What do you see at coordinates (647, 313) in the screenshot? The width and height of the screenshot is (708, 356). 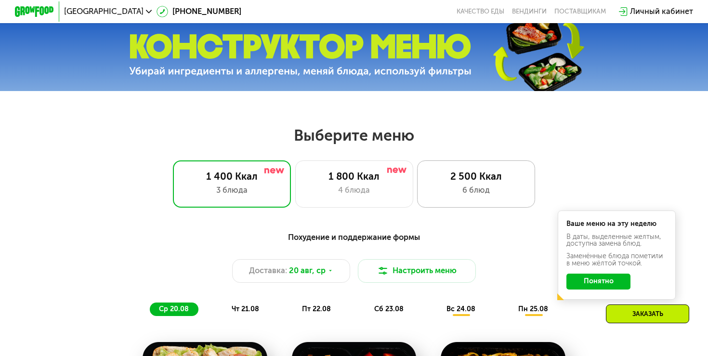 I see `div: Заказать` at bounding box center [647, 313].